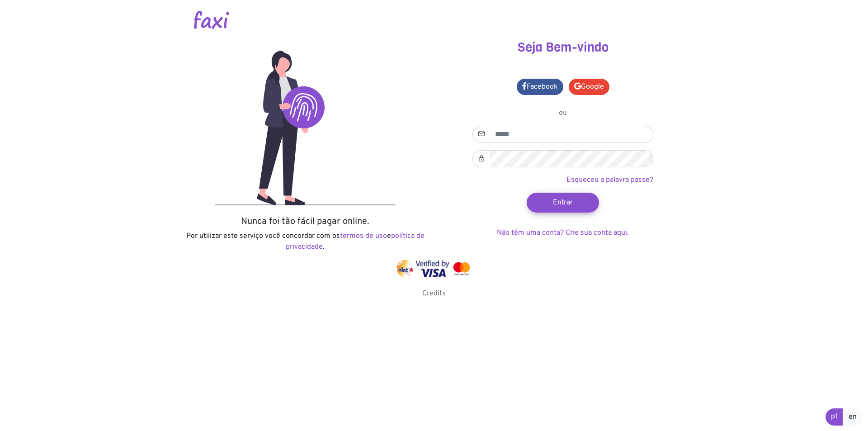  What do you see at coordinates (610, 180) in the screenshot?
I see `a: Esqueceu a palavra passe?` at bounding box center [610, 180].